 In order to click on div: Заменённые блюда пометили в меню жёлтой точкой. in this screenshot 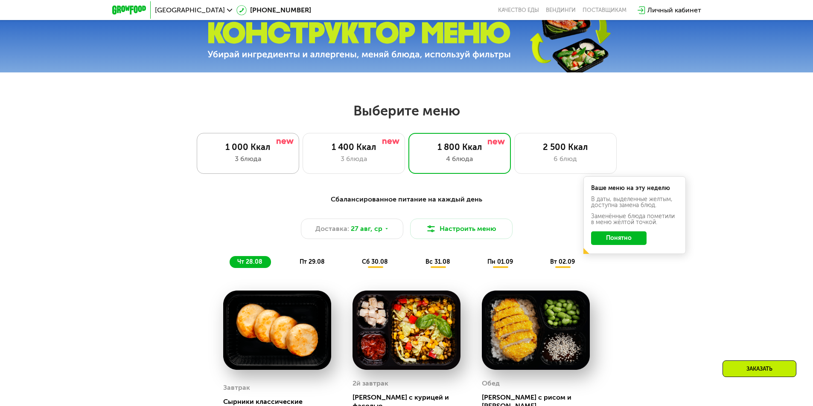, I will do `click(634, 220)`.